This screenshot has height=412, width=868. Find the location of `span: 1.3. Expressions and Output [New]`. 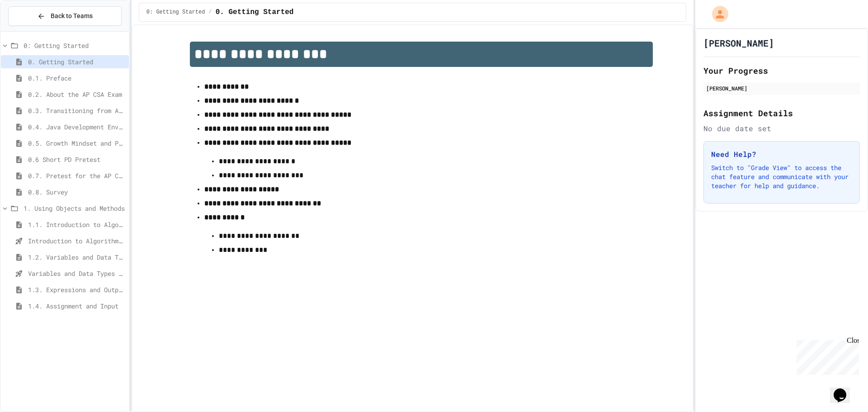

span: 1.3. Expressions and Output [New] is located at coordinates (76, 289).